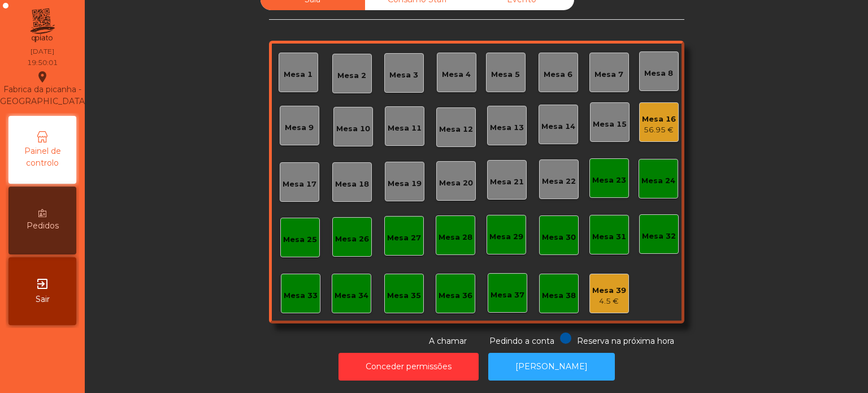  I want to click on span: Sair, so click(42, 299).